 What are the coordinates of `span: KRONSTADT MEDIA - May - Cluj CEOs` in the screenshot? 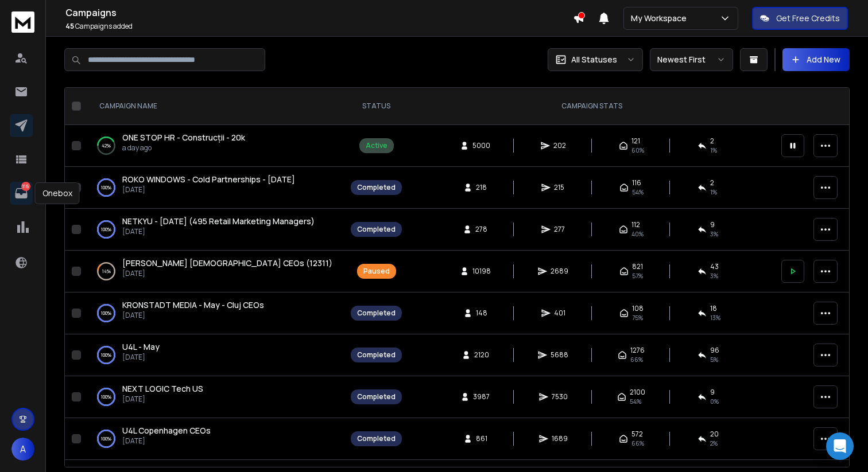 It's located at (193, 305).